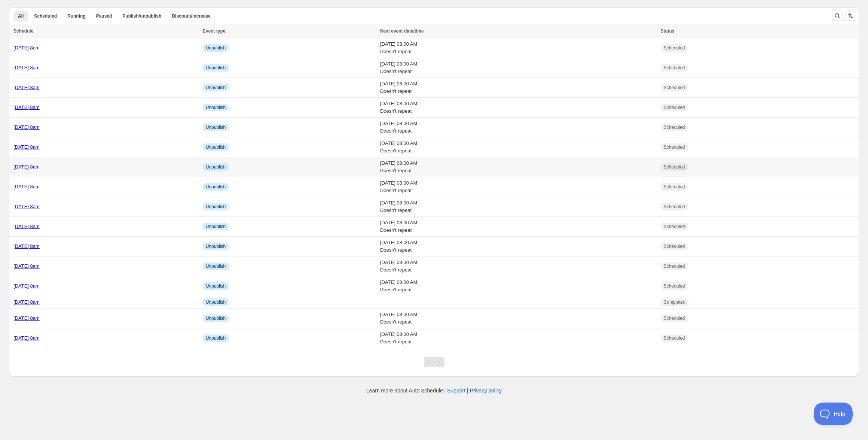 The image size is (868, 440). What do you see at coordinates (486, 390) in the screenshot?
I see `a: Privacy policy` at bounding box center [486, 390].